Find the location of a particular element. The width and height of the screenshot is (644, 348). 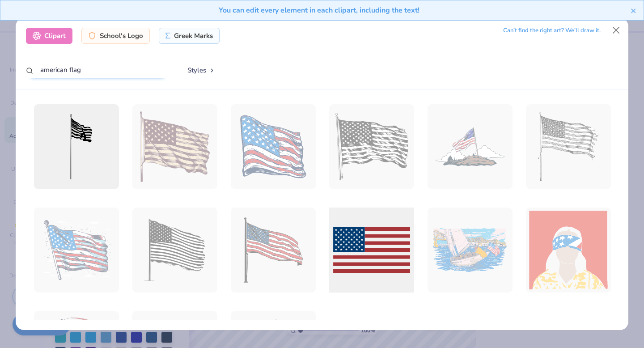

div: Greek Marks is located at coordinates (189, 36).